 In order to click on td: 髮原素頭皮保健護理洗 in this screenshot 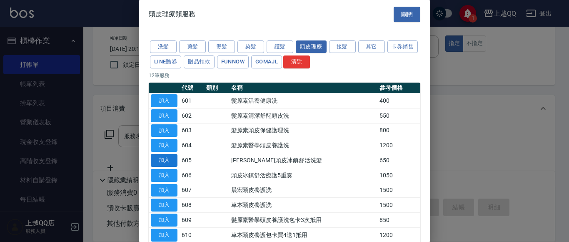, I will do `click(303, 130)`.